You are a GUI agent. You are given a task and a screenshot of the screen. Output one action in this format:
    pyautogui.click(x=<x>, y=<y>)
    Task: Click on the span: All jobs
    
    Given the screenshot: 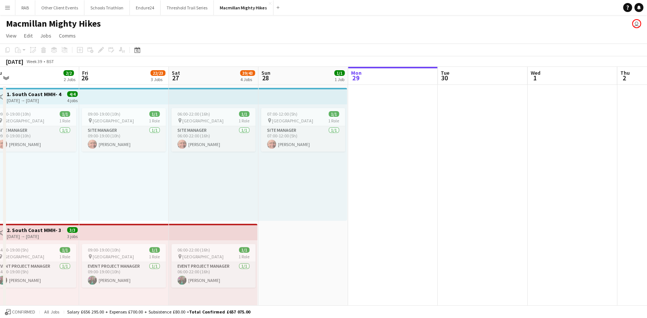 What is the action you would take?
    pyautogui.click(x=52, y=311)
    